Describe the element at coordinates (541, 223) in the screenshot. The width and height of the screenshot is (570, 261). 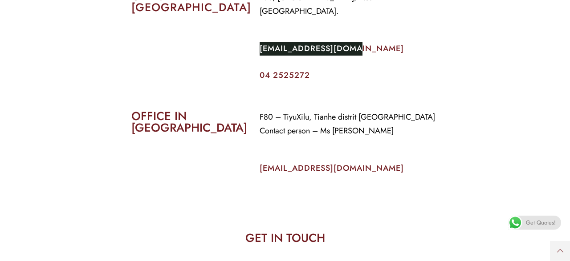
I see `span: Get Quotes!` at that location.